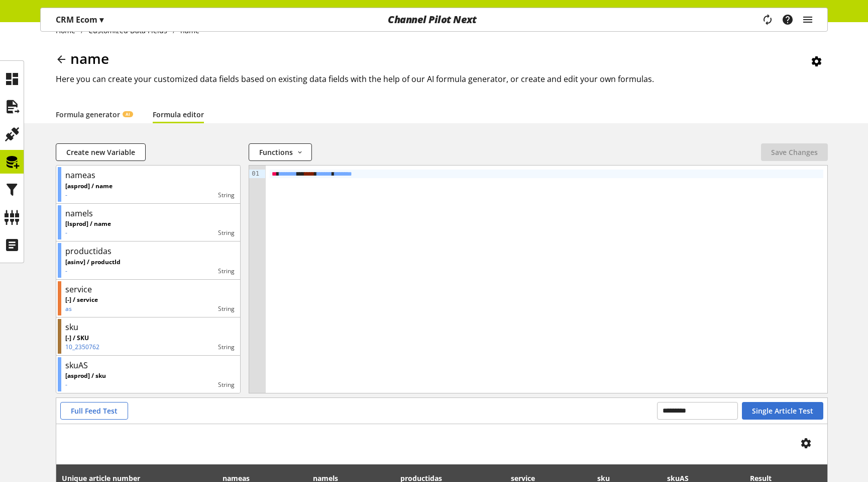  I want to click on p: [-] / service, so click(82, 300).